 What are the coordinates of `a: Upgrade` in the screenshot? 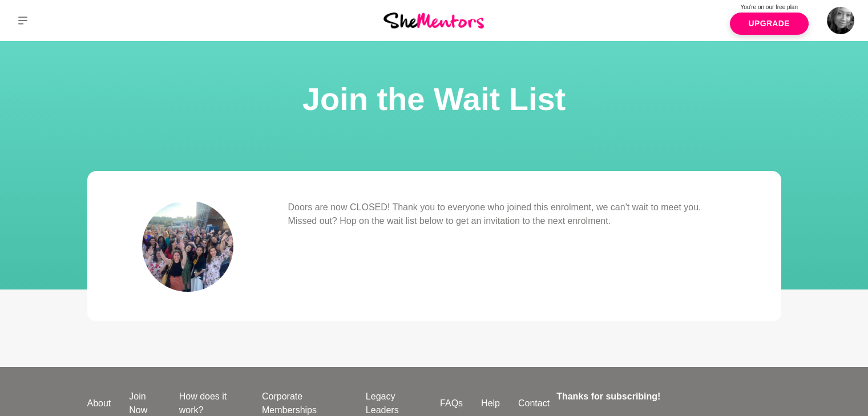 It's located at (769, 23).